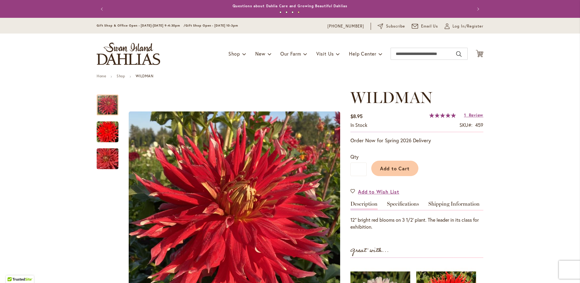 The height and width of the screenshot is (283, 580). I want to click on strong: Great with..., so click(370, 250).